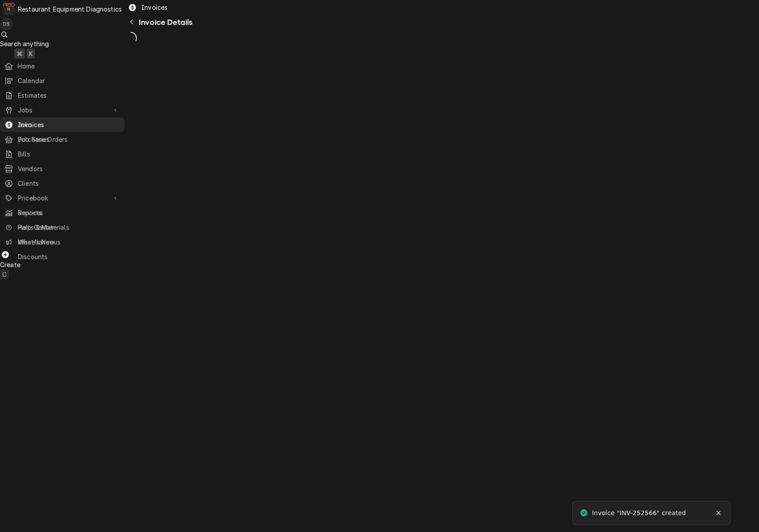 The height and width of the screenshot is (532, 759). What do you see at coordinates (62, 198) in the screenshot?
I see `span: Pricebook` at bounding box center [62, 198].